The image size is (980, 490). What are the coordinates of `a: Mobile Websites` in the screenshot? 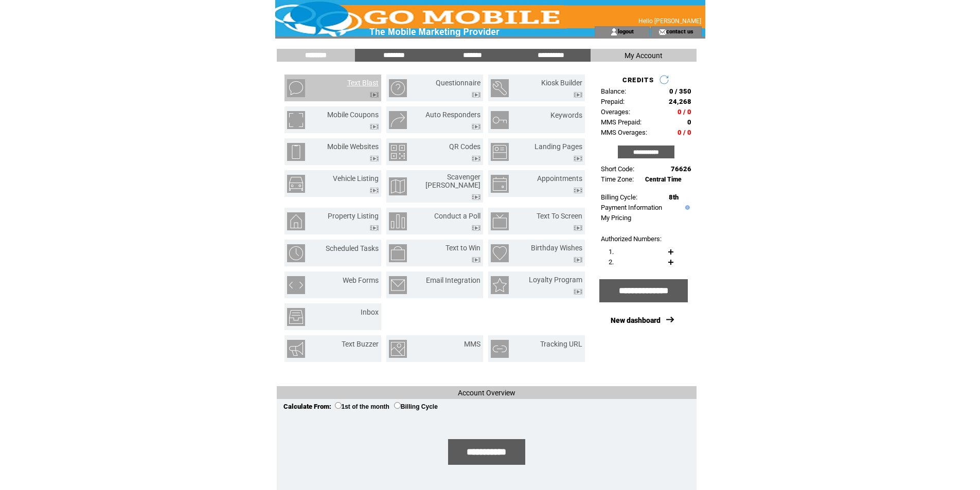 It's located at (353, 147).